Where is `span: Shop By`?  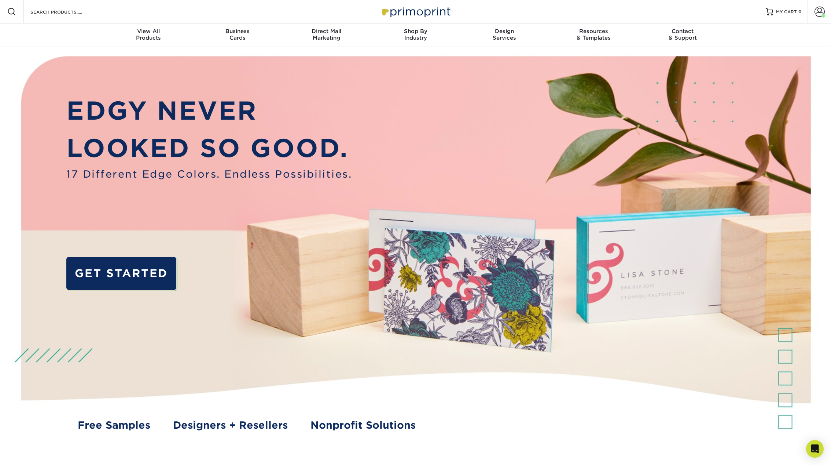 span: Shop By is located at coordinates (416, 31).